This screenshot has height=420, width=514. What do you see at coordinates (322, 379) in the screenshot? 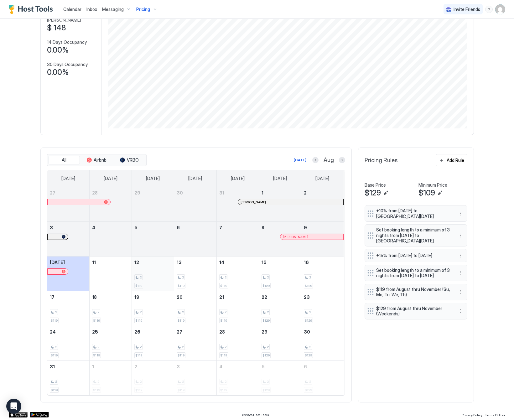
I see `td: September 6, 2025` at bounding box center [322, 379].